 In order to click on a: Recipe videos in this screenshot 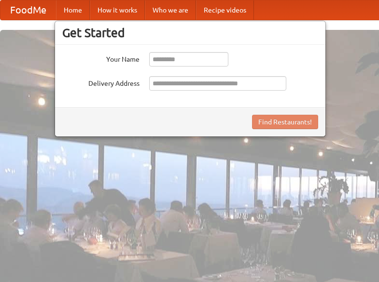, I will do `click(225, 10)`.